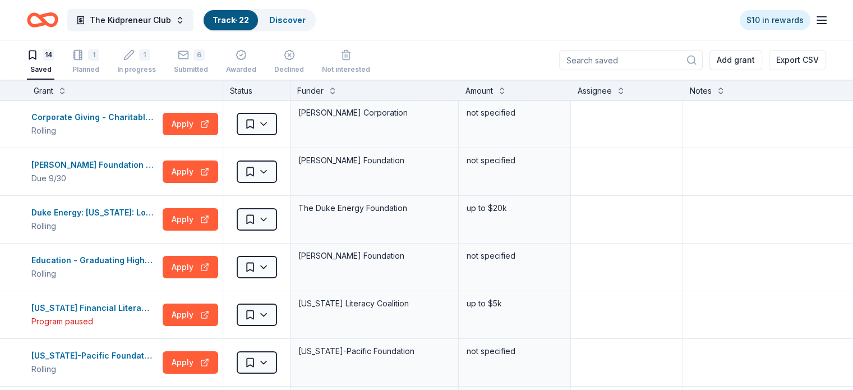 The height and width of the screenshot is (390, 853). Describe the element at coordinates (241, 70) in the screenshot. I see `div: Awarded` at that location.